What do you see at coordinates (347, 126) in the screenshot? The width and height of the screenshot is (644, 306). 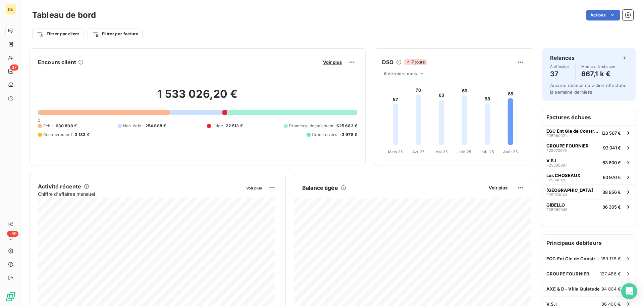 I see `span: 625 663 €` at bounding box center [347, 126].